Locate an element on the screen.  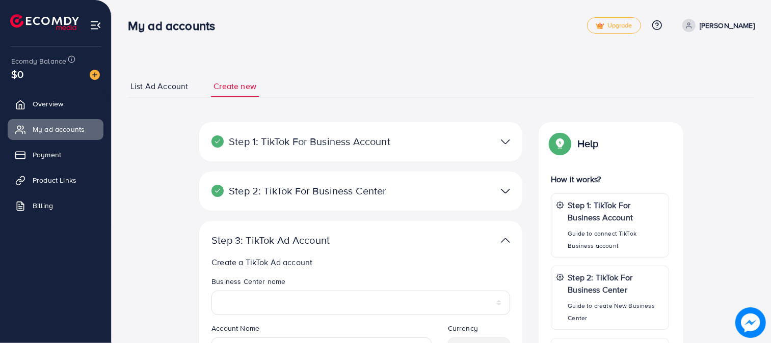
a: My ad accounts is located at coordinates (56, 129).